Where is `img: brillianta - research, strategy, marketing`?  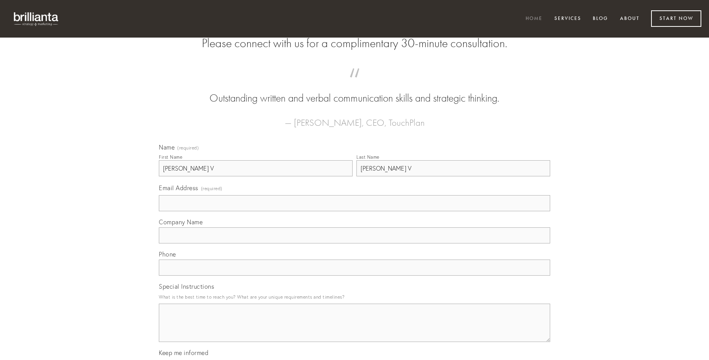 img: brillianta - research, strategy, marketing is located at coordinates (36, 19).